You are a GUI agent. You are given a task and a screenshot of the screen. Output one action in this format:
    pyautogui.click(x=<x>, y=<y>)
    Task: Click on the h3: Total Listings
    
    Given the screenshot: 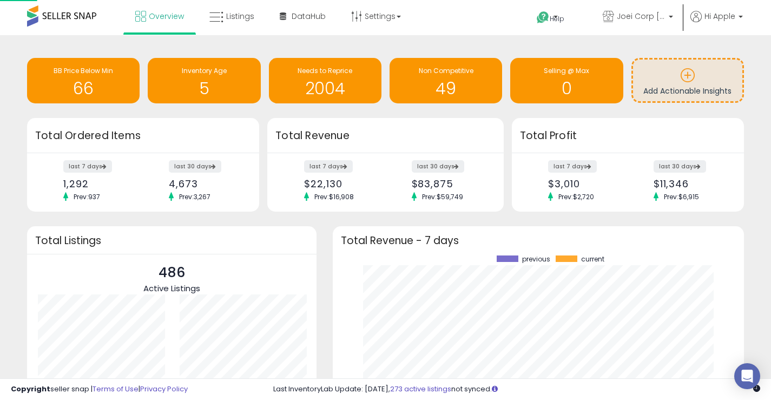 What is the action you would take?
    pyautogui.click(x=171, y=240)
    